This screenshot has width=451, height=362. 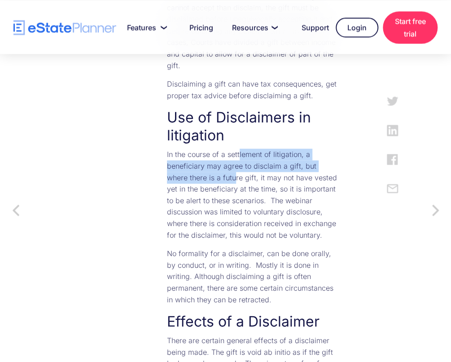 What do you see at coordinates (311, 27) in the screenshot?
I see `a: Support` at bounding box center [311, 27].